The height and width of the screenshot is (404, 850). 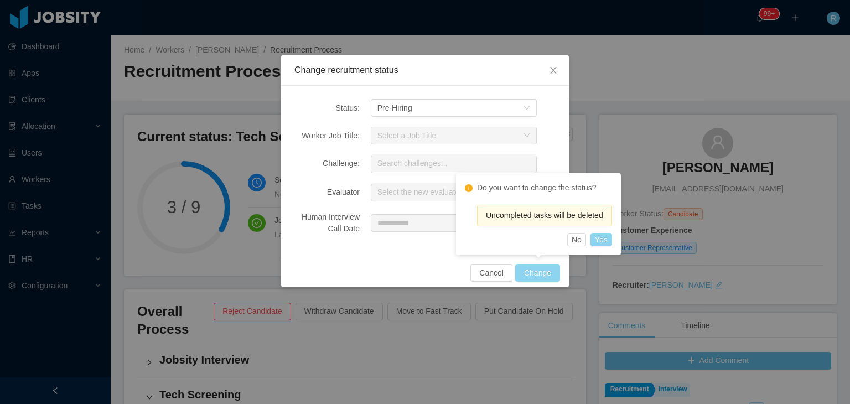 I want to click on text: Do you want to change the status?, so click(x=537, y=188).